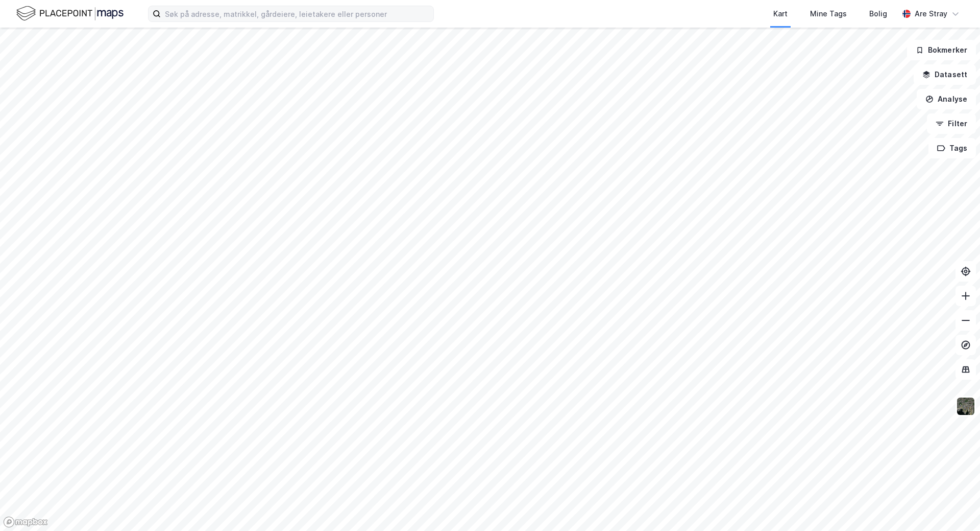 Image resolution: width=980 pixels, height=531 pixels. I want to click on img: logo.f888ab2527a4732fd821a326f86c7f29.svg, so click(70, 13).